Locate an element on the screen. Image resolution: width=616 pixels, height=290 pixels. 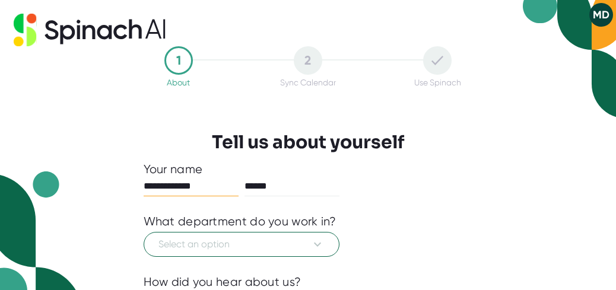
span: Select an option is located at coordinates (241, 244).